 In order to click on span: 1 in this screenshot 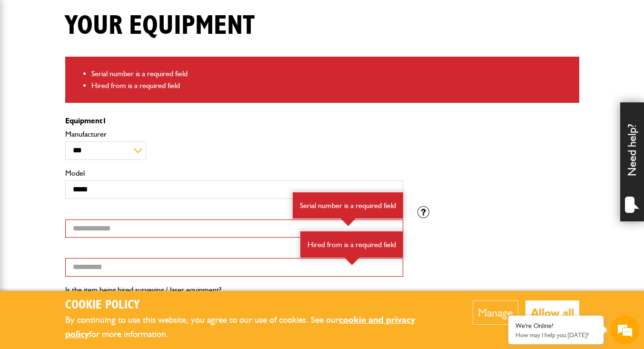, I will do `click(104, 121)`.